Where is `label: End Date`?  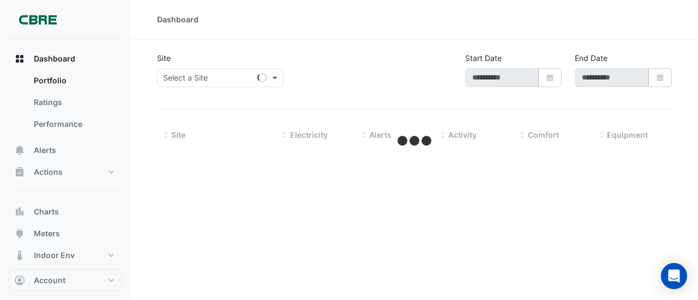 label: End Date is located at coordinates (591, 58).